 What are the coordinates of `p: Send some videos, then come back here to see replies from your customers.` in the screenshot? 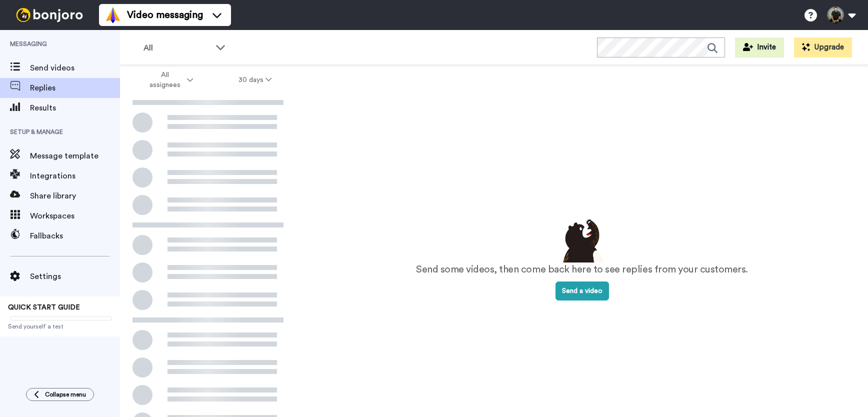 It's located at (582, 270).